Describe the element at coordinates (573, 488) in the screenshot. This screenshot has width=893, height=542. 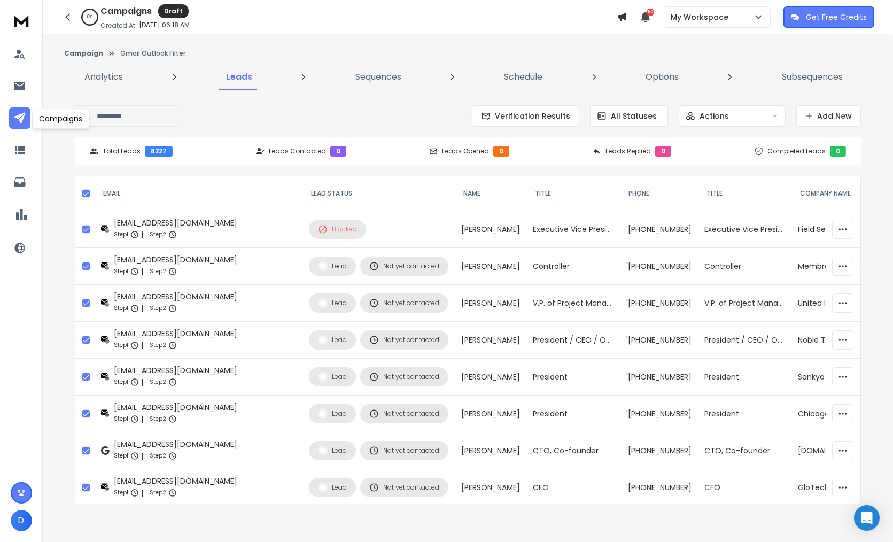
I see `td: CFO` at that location.